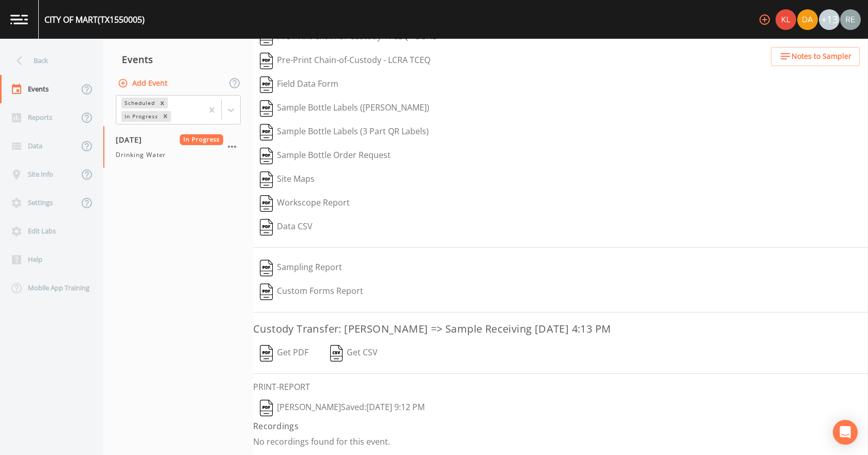 The width and height of the screenshot is (868, 455). What do you see at coordinates (286, 228) in the screenshot?
I see `button: Data CSV` at bounding box center [286, 228].